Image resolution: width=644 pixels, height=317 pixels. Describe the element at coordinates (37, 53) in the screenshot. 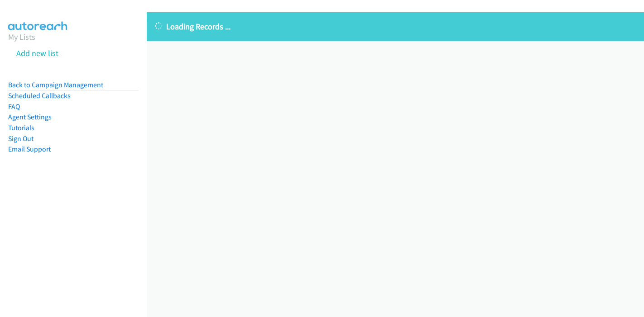

I see `a: Add new list` at that location.